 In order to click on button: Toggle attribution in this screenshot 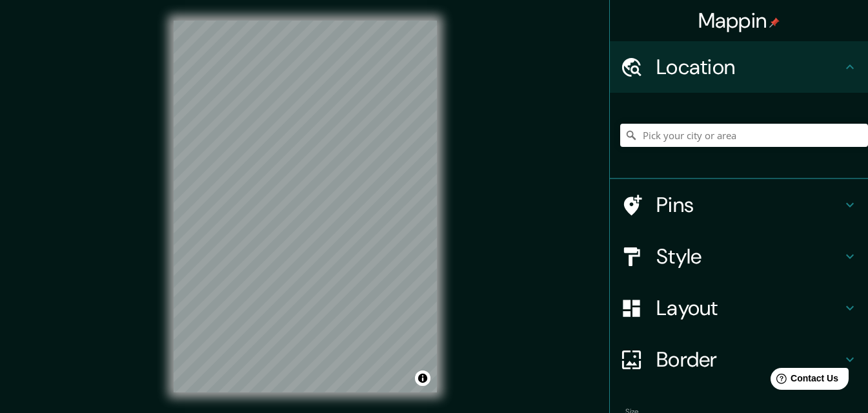, I will do `click(423, 378)`.